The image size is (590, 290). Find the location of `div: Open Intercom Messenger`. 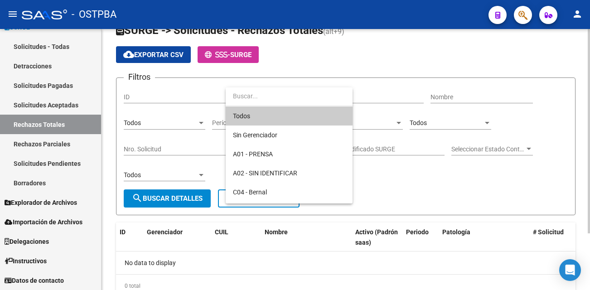

div: Open Intercom Messenger is located at coordinates (570, 270).